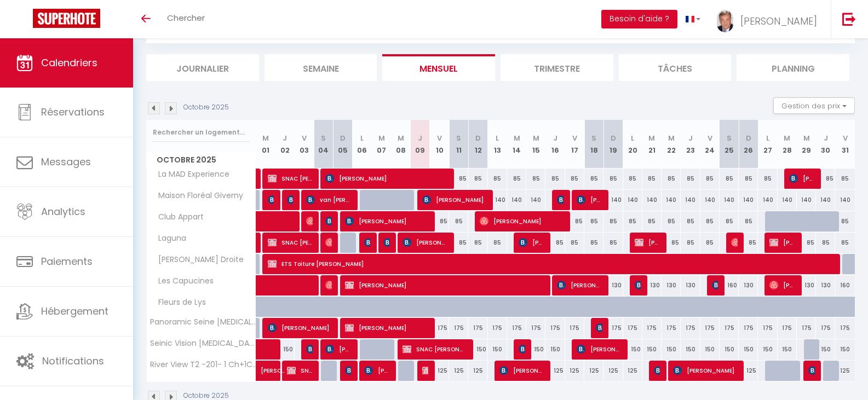  Describe the element at coordinates (767, 144) in the screenshot. I see `th: 27` at that location.